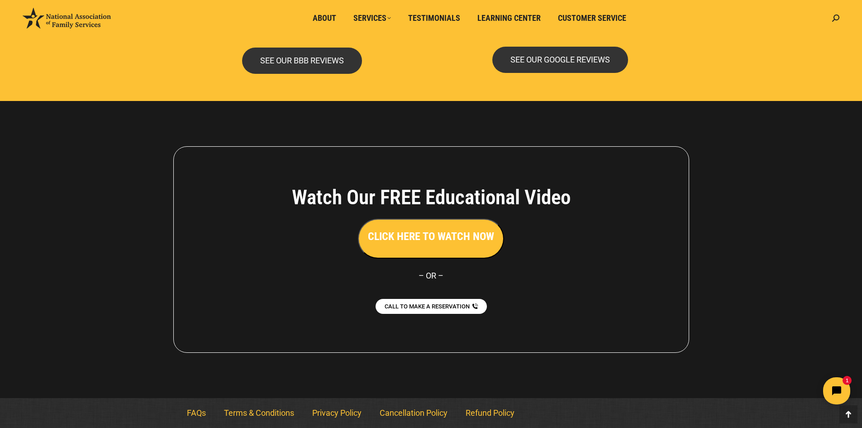 The height and width of the screenshot is (428, 862). What do you see at coordinates (490, 413) in the screenshot?
I see `a: Refund Policy` at bounding box center [490, 413].